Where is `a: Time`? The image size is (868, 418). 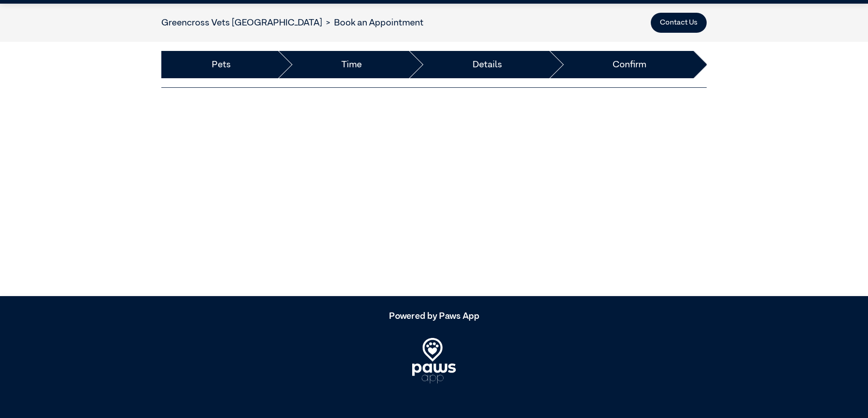 a: Time is located at coordinates (352, 65).